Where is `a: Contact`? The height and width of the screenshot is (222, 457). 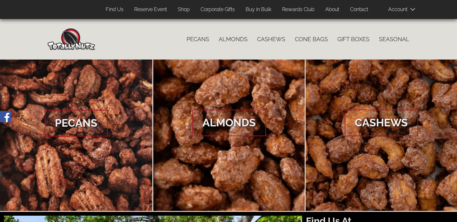
a: Contact is located at coordinates (359, 10).